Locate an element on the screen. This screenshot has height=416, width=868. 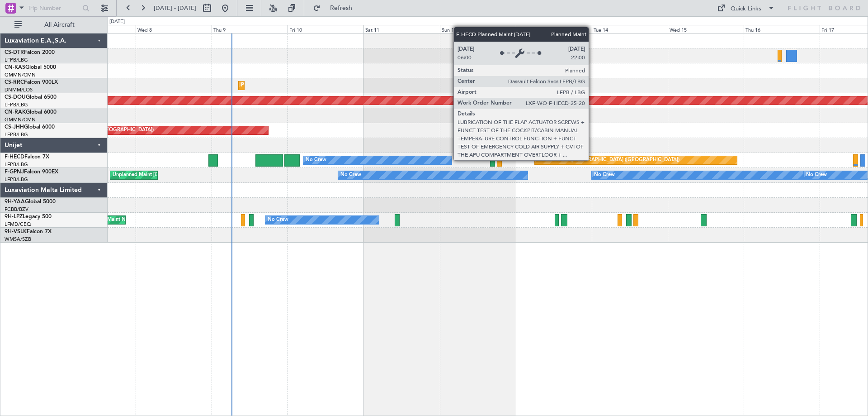
span: 9H-VSLK is located at coordinates (15, 232).